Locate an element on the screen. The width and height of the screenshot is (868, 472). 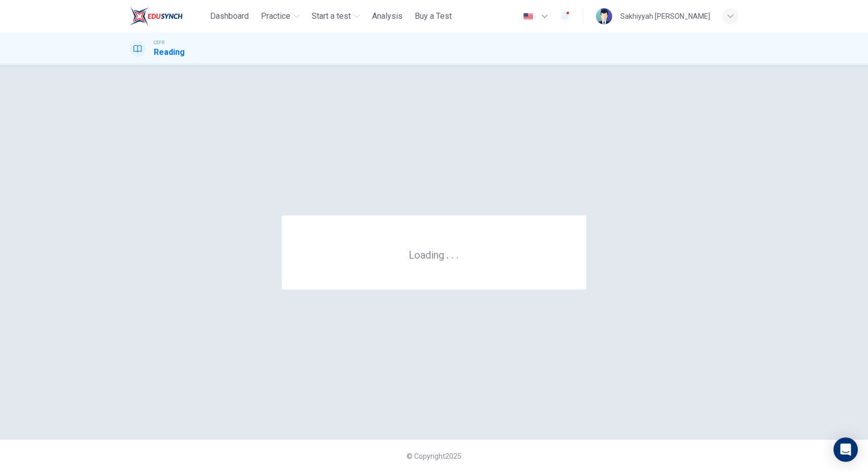
a: ELTC logo is located at coordinates (168, 16).